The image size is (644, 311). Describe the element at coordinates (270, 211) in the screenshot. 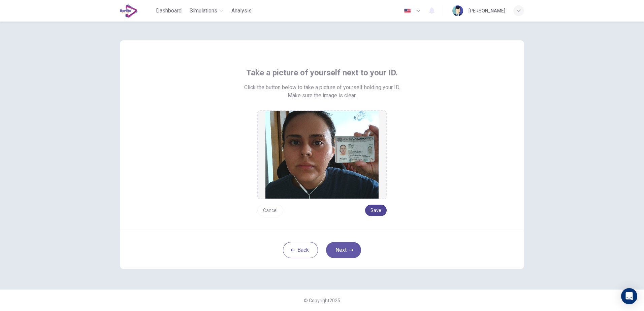

I see `button: Cancel` at that location.